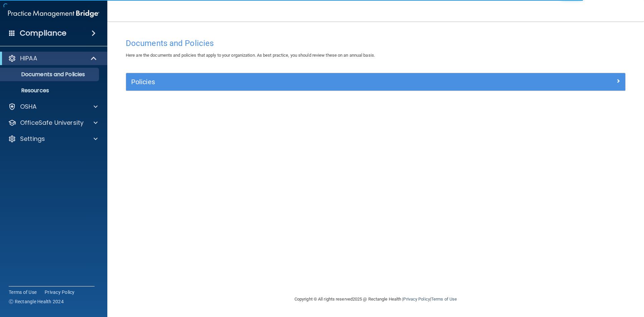 The image size is (644, 317). Describe the element at coordinates (53, 107) in the screenshot. I see `a: OSHA` at that location.